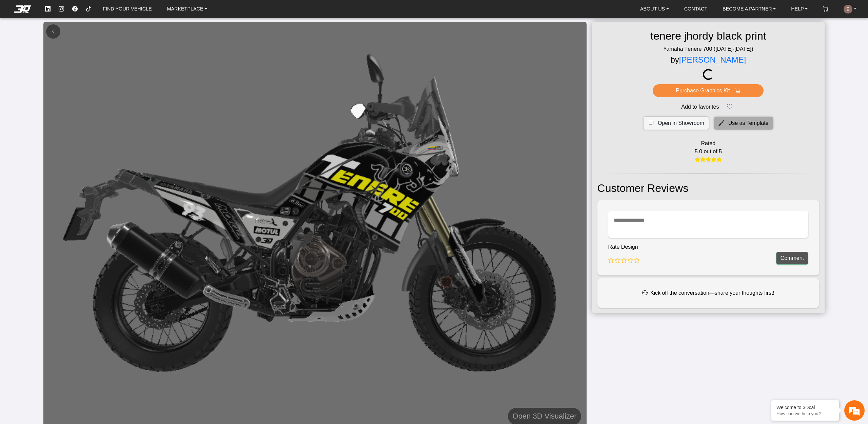 The height and width of the screenshot is (424, 868). I want to click on a: FIND YOUR VEHICLE, so click(127, 9).